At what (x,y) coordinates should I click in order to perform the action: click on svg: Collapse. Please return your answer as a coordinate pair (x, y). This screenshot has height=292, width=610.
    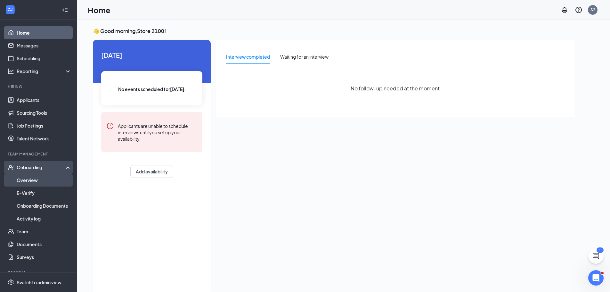
    Looking at the image, I should click on (65, 10).